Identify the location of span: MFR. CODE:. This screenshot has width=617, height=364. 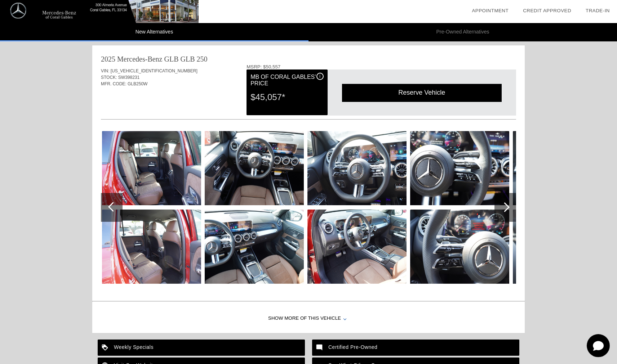
(113, 84).